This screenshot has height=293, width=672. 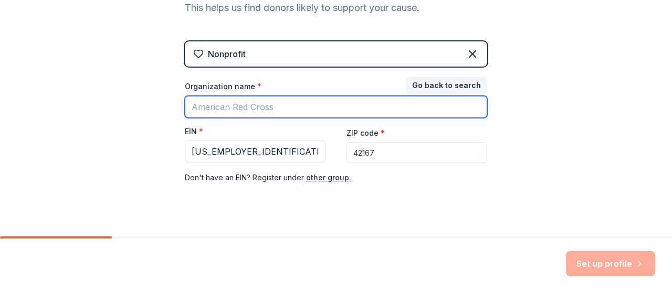 I want to click on input: American Red Cross, so click(x=336, y=107).